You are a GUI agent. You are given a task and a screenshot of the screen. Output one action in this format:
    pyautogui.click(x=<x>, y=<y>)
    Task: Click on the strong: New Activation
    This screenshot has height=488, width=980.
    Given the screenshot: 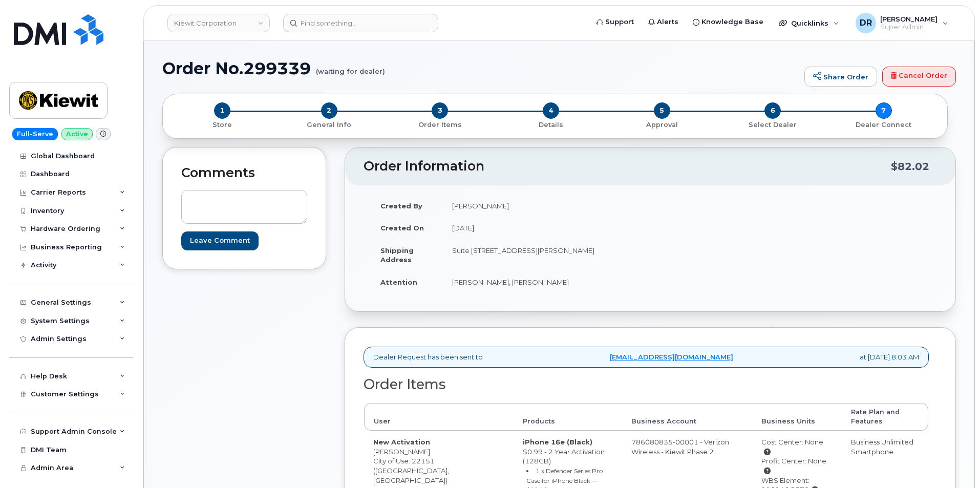 What is the action you would take?
    pyautogui.click(x=401, y=442)
    